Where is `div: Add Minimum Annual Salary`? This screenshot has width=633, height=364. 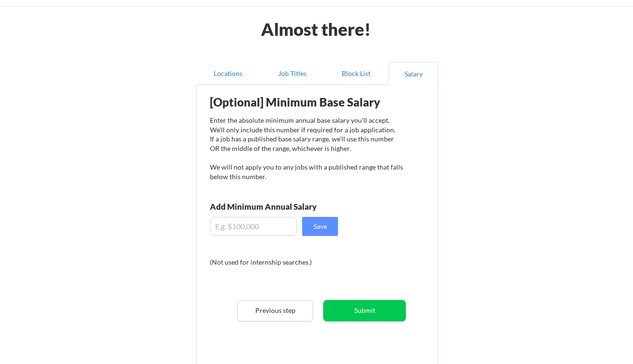
div: Add Minimum Annual Salary is located at coordinates (284, 206).